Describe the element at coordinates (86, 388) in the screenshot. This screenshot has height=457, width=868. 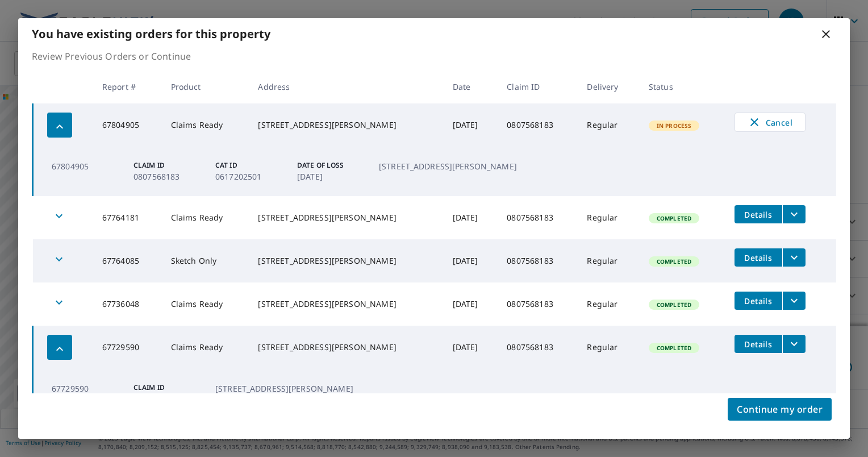
I see `p: 67729590` at that location.